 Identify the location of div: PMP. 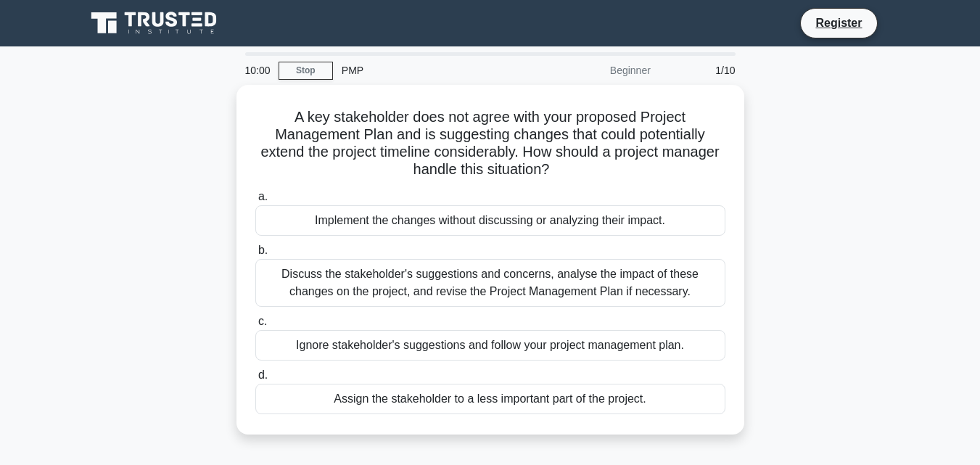
(432, 70).